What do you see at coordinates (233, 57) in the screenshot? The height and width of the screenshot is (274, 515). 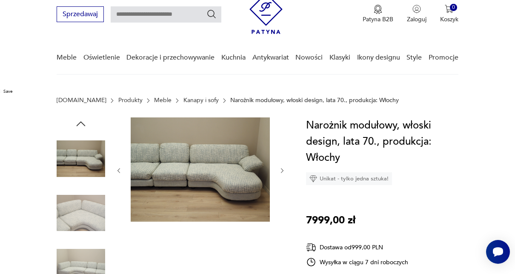 I see `a: Kuchnia` at bounding box center [233, 57].